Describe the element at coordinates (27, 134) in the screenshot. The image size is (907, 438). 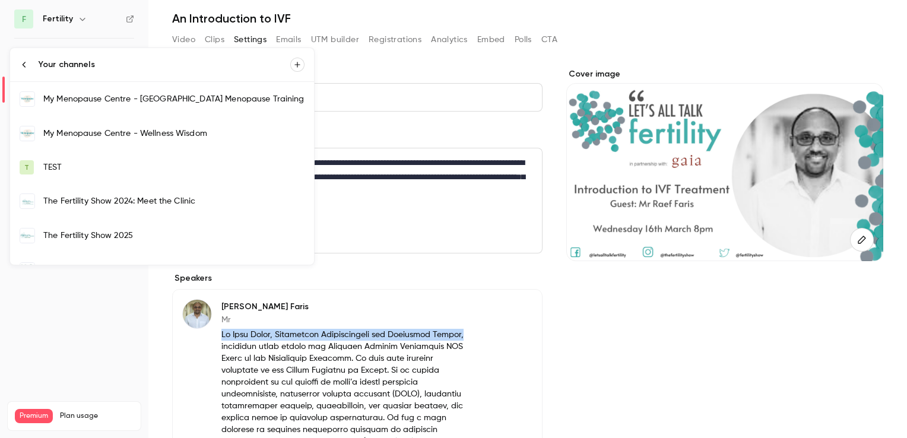
I see `img: My Menopause Centre - Wellness Wisdom` at that location.